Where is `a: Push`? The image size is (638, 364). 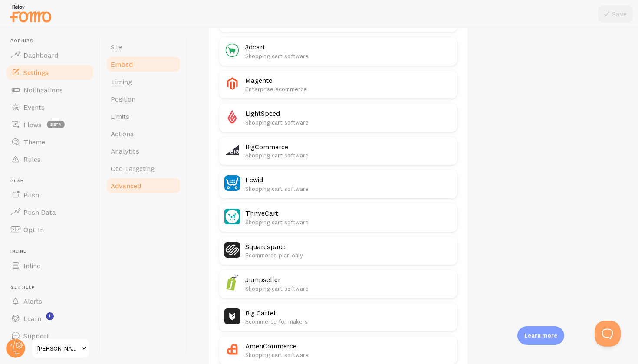 a: Push is located at coordinates (50, 195).